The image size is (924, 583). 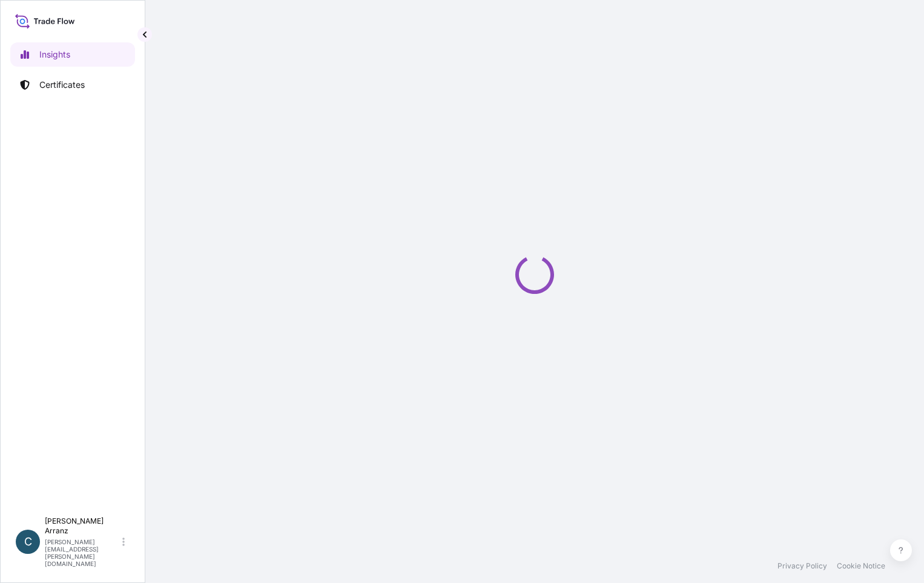 I want to click on a: Certificates, so click(x=72, y=84).